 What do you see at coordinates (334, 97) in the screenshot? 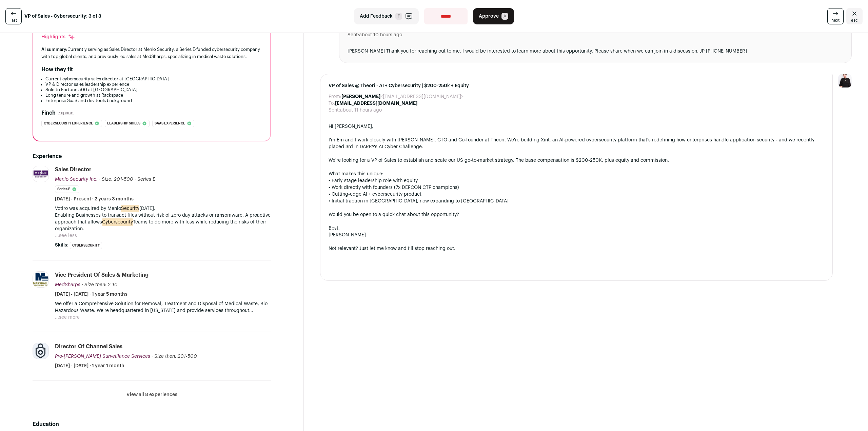
I see `dt: From:` at bounding box center [334, 97].